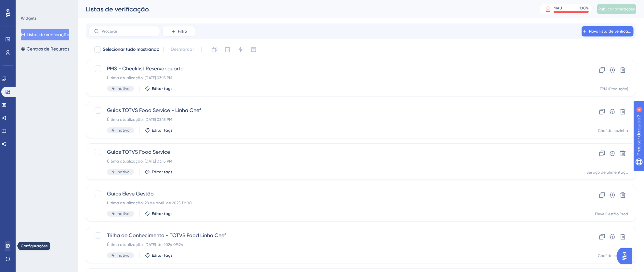 This screenshot has height=272, width=644. What do you see at coordinates (8, 10) in the screenshot?
I see `img: imagem-do-lançador-texto-alternativo` at bounding box center [8, 10].